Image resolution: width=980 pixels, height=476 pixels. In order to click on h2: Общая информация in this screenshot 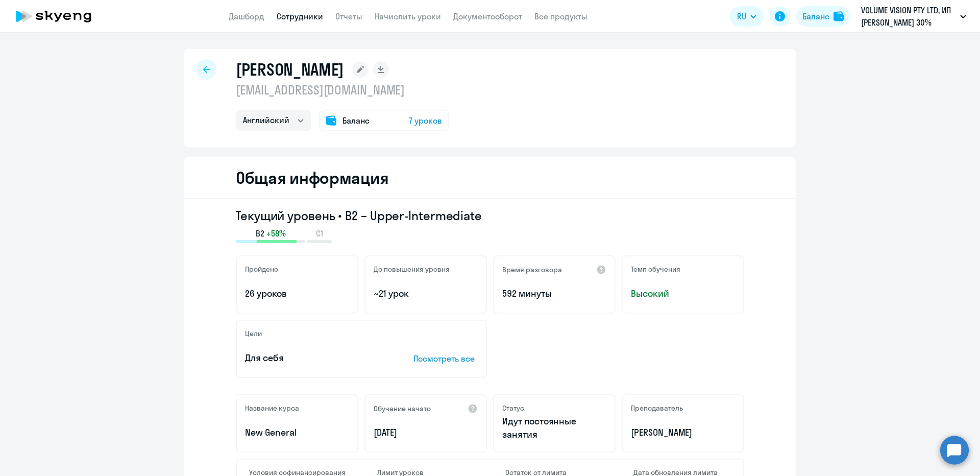, I will do `click(312, 178)`.